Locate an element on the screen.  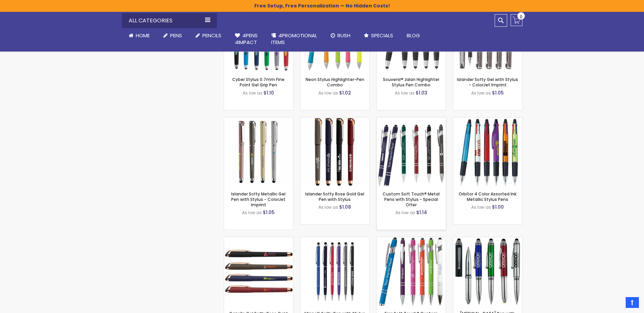
span: Home is located at coordinates (143, 35).